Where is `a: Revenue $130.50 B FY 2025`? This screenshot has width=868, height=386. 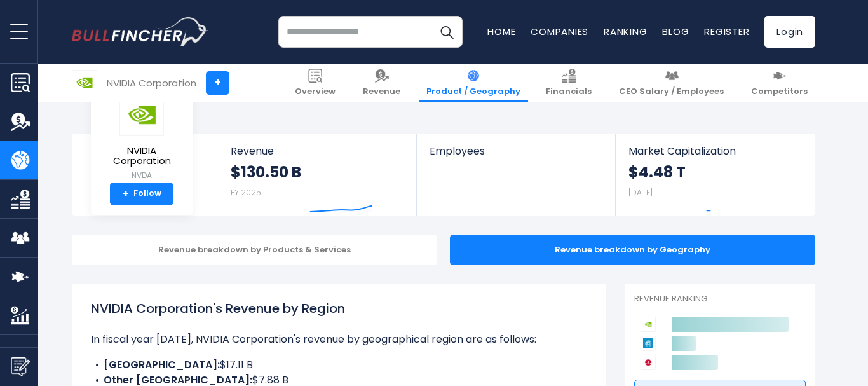 a: Revenue $130.50 B FY 2025 is located at coordinates (317, 175).